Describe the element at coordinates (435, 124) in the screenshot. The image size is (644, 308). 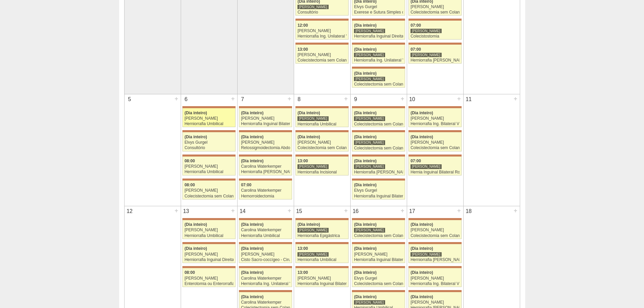
I see `div: Herniorrafia Ing. Bilateral VL` at that location.